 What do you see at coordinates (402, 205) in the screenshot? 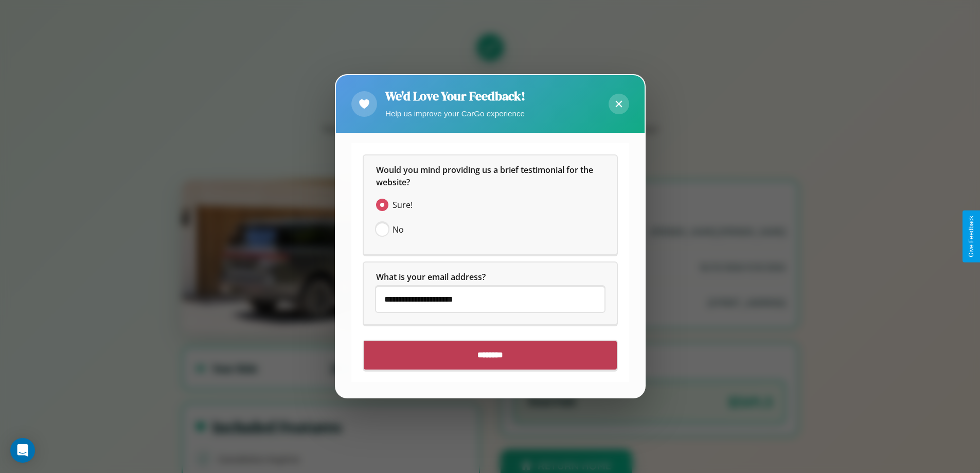
I see `span: Sure!` at bounding box center [402, 205].